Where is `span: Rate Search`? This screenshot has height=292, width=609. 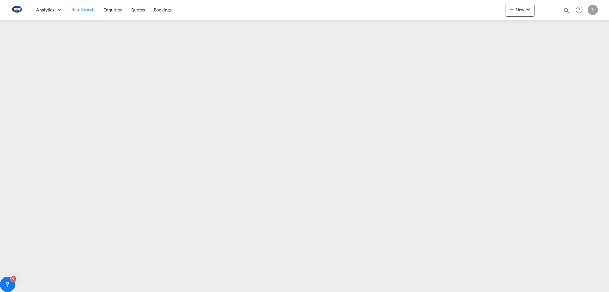
span: Rate Search is located at coordinates (83, 9).